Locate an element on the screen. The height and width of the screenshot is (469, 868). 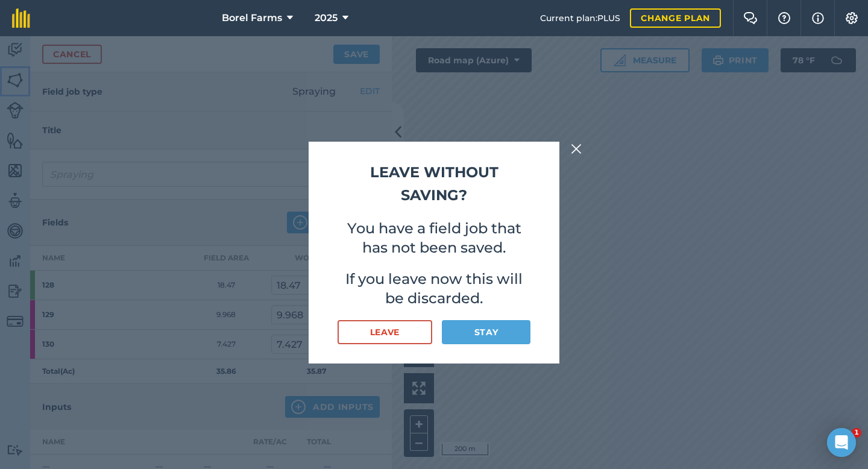
span: 2025 is located at coordinates (326, 18).